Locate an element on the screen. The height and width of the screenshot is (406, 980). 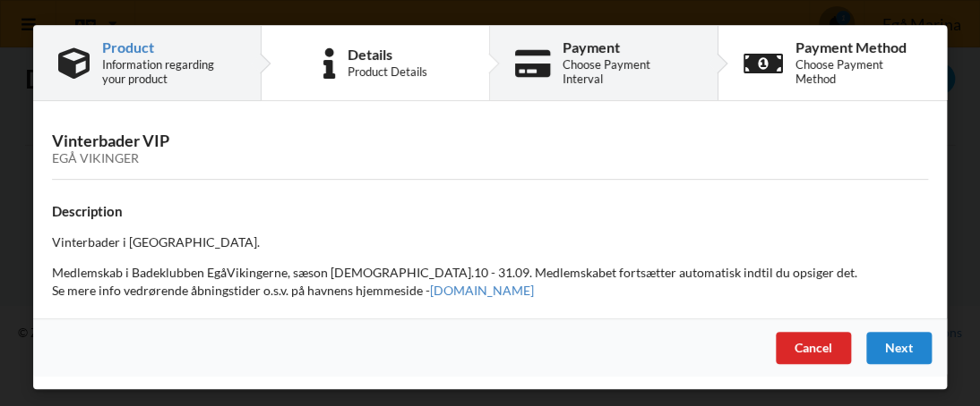
div: Next is located at coordinates (899, 349).